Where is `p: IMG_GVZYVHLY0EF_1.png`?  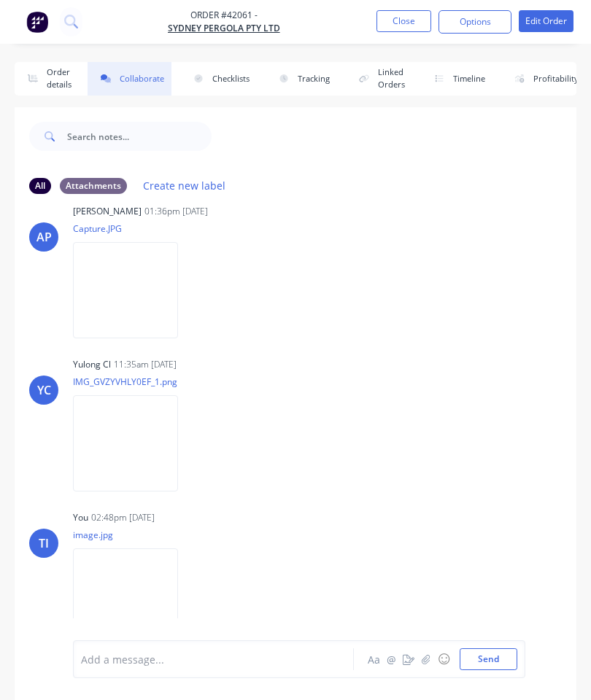 p: IMG_GVZYVHLY0EF_1.png is located at coordinates (133, 381).